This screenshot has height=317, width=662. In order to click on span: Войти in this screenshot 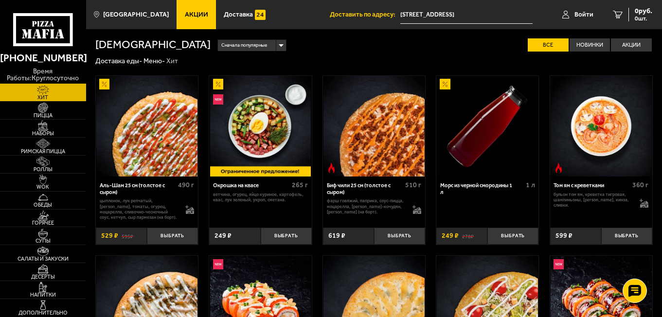, I will do `click(584, 15)`.